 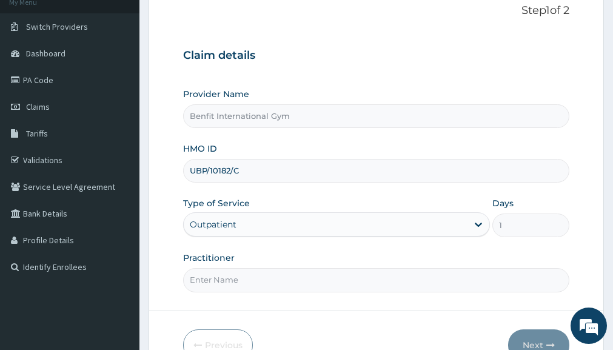 I want to click on input: Enter HMO ID, so click(x=376, y=170).